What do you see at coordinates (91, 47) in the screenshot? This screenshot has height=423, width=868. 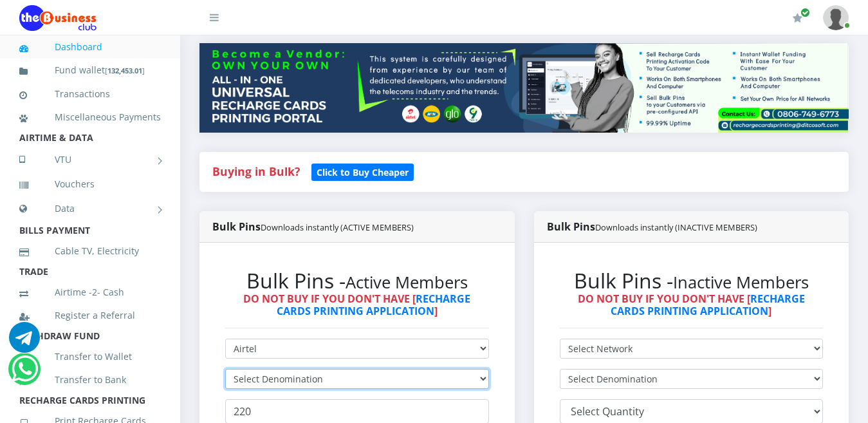 I see `a: Dashboard` at bounding box center [91, 47].